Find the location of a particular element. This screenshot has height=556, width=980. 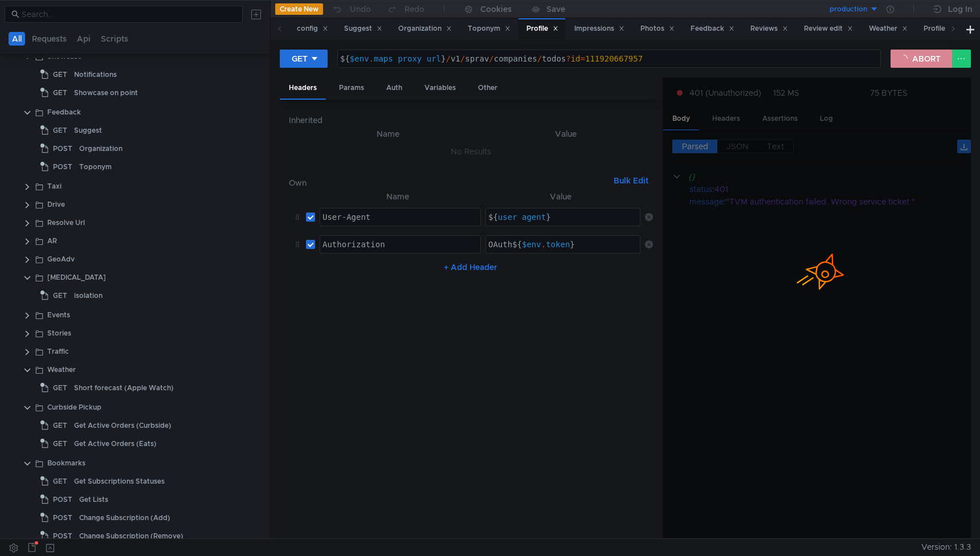

div: Get Active Orders (Curbside) is located at coordinates (123, 425).